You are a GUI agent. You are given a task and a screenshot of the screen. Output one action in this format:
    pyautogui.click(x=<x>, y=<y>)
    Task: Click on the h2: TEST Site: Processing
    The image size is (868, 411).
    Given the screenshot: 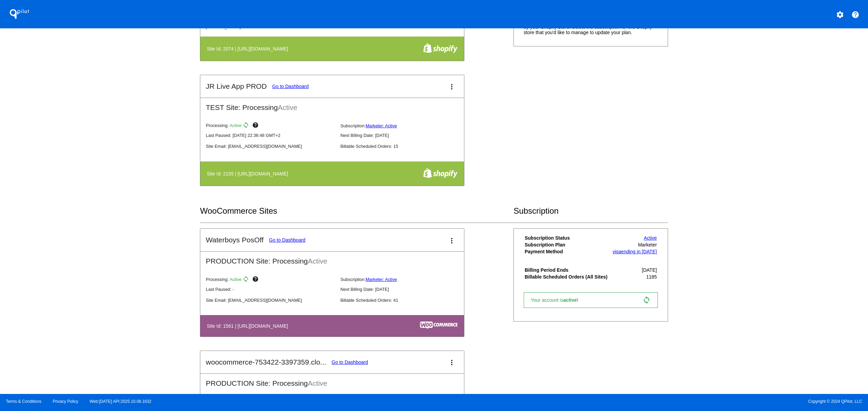 What is the action you would take?
    pyautogui.click(x=332, y=105)
    